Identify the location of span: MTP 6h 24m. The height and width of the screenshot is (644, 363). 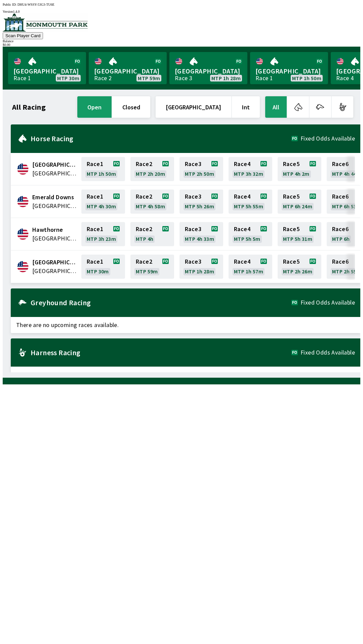
(297, 206).